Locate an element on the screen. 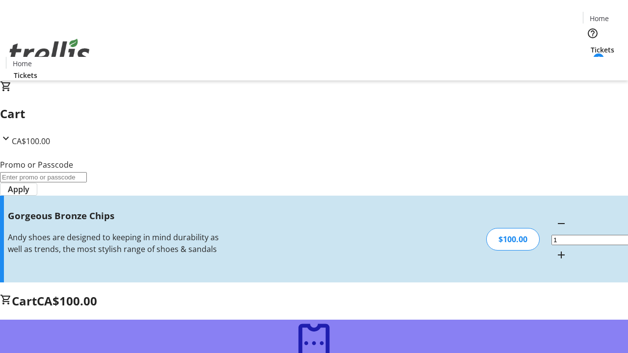 The image size is (628, 353). img: Orient E2E Organization sM9wwj0Emm's Logo is located at coordinates (50, 53).